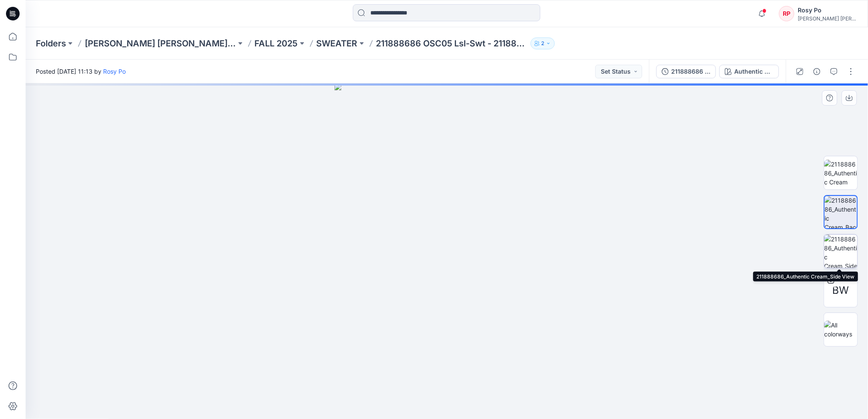  I want to click on img: 211888686_Authentic Cream_Side View, so click(840, 252).